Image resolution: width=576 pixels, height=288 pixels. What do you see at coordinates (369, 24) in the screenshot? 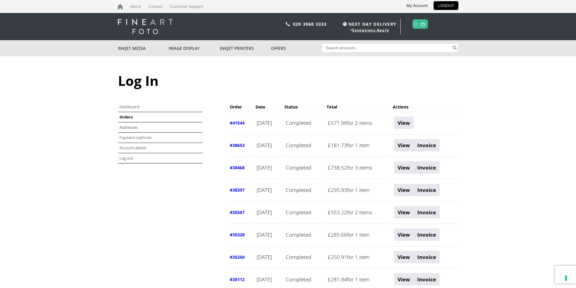
I see `span: NEXT DAY DELIVERY` at bounding box center [369, 24].